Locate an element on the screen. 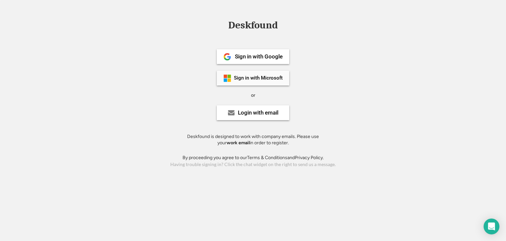 The height and width of the screenshot is (241, 506). div: Login with email is located at coordinates (258, 112).